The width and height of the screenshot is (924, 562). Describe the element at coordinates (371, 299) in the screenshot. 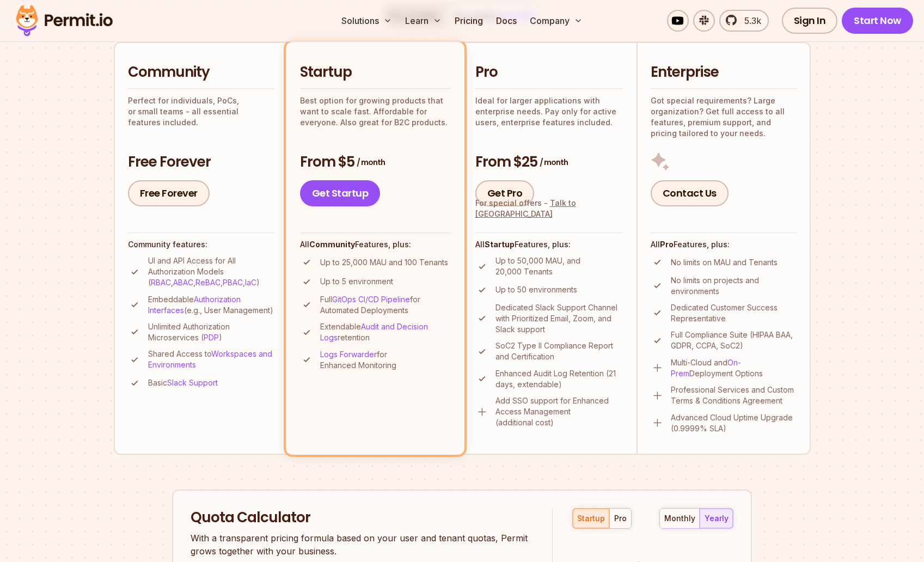

I see `a: GitOps CI/CD Pipeline` at that location.